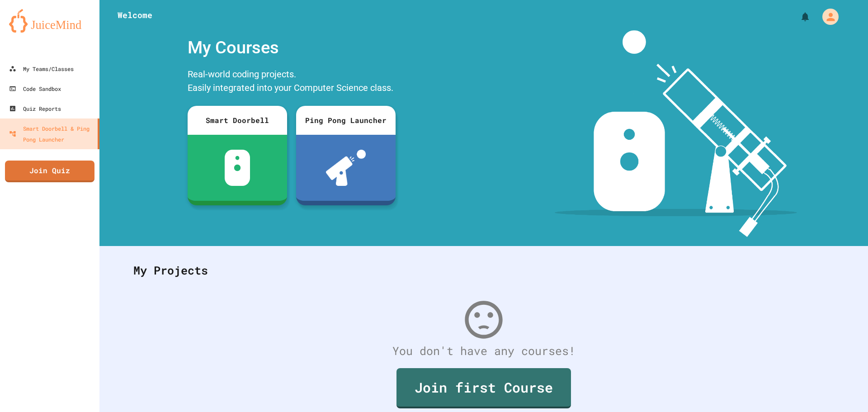 This screenshot has width=868, height=412. What do you see at coordinates (292, 82) in the screenshot?
I see `div: Real-world coding projects. Easily integrated into your Computer Science class.` at bounding box center [292, 82].